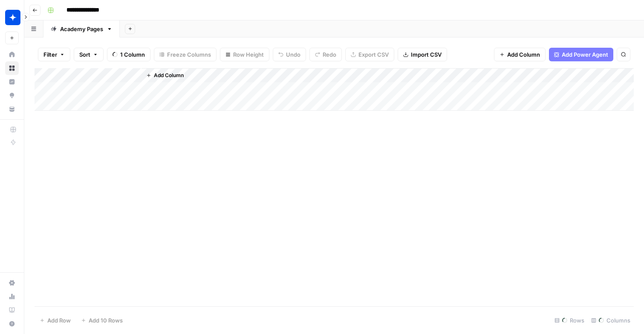 This screenshot has height=334, width=644. What do you see at coordinates (293, 55) in the screenshot?
I see `span: Undo` at bounding box center [293, 55].